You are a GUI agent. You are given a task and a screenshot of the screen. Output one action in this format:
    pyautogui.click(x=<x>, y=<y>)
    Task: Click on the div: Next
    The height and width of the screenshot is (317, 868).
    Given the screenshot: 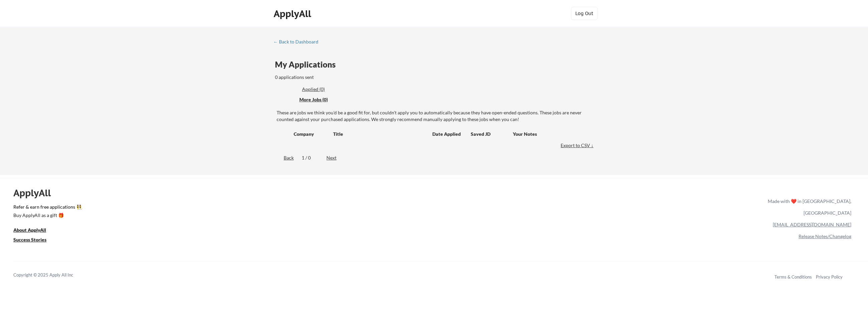 What is the action you would take?
    pyautogui.click(x=335, y=158)
    